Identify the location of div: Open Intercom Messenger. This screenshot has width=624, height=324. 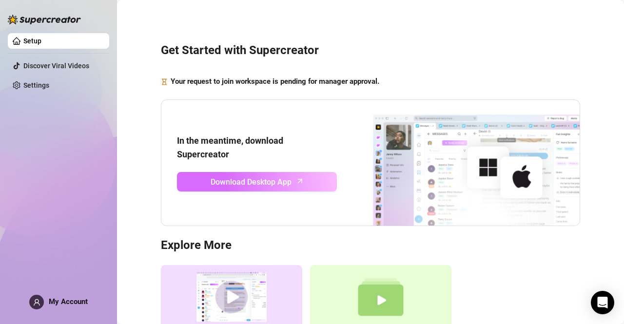
(603, 303).